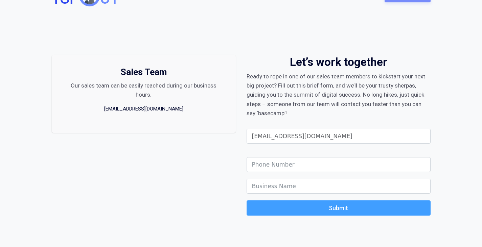  I want to click on button: Submit, so click(338, 208).